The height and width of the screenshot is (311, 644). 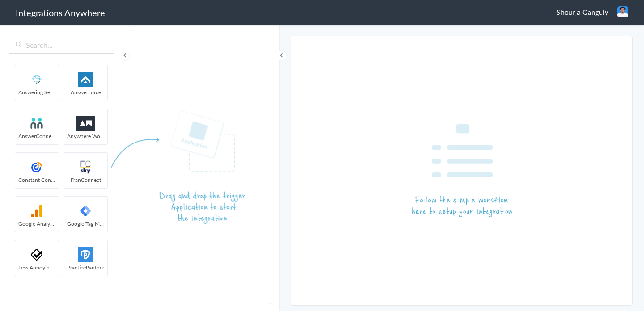 What do you see at coordinates (85, 136) in the screenshot?
I see `span: Anywhere Works` at bounding box center [85, 136].